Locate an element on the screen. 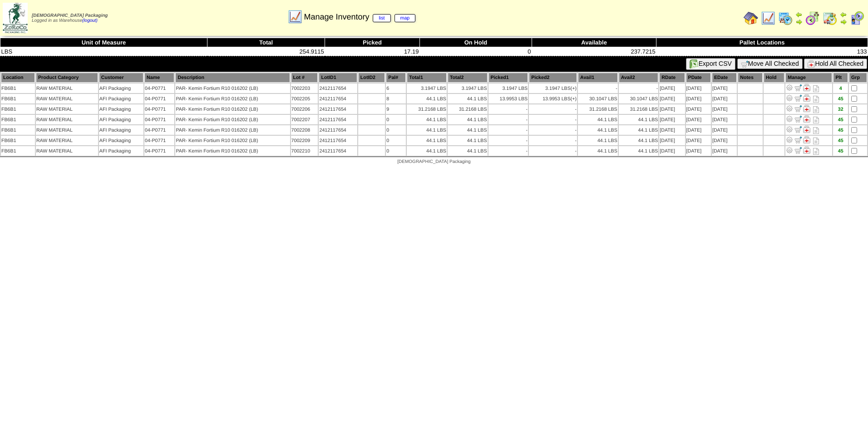 The width and height of the screenshot is (868, 433). td: 237.7215 is located at coordinates (594, 52).